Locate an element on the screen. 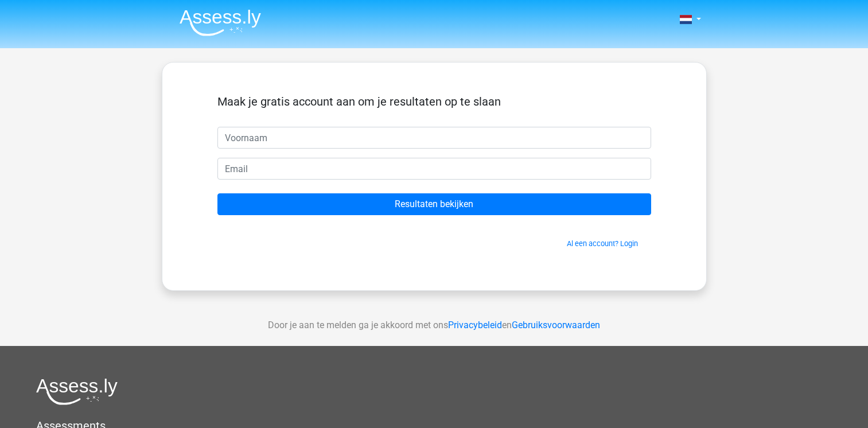  a: Al een account? Login is located at coordinates (603, 243).